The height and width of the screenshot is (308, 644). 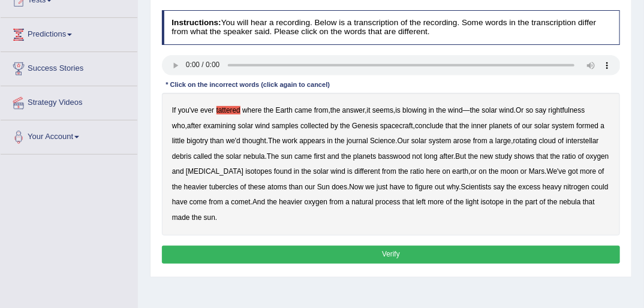 What do you see at coordinates (421, 202) in the screenshot?
I see `b: left` at bounding box center [421, 202].